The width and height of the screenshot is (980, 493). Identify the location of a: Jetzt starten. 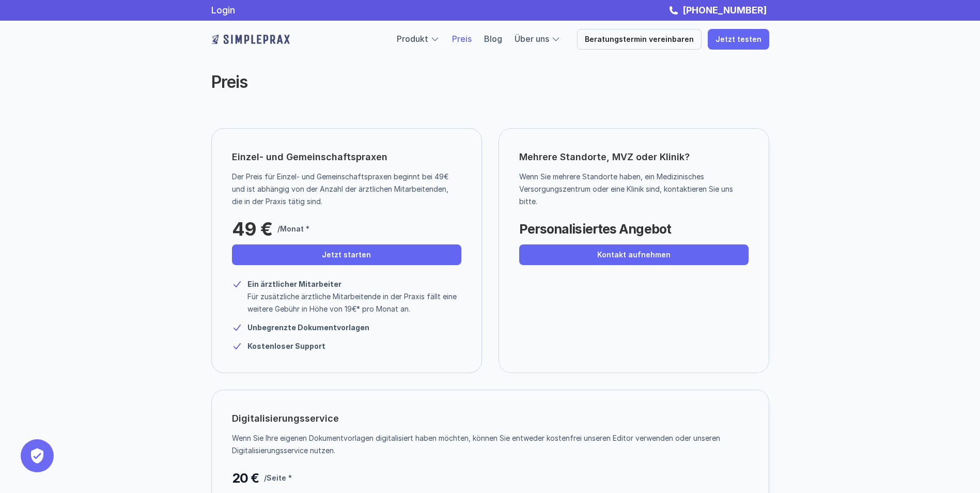
(347, 255).